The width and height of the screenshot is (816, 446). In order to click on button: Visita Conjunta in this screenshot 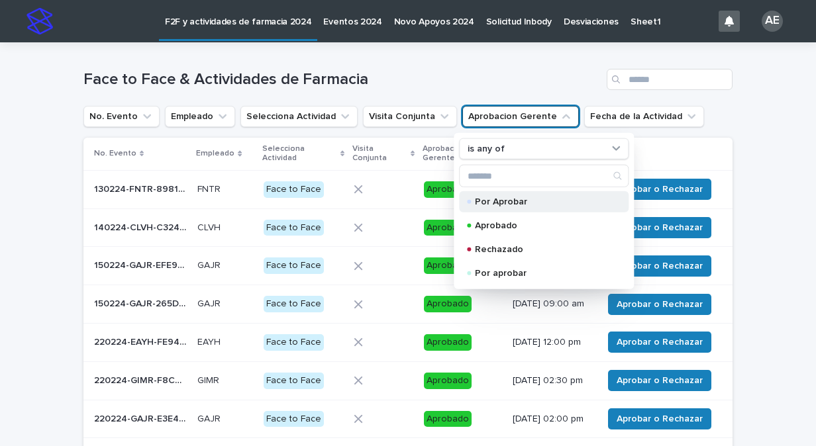, I will do `click(410, 117)`.